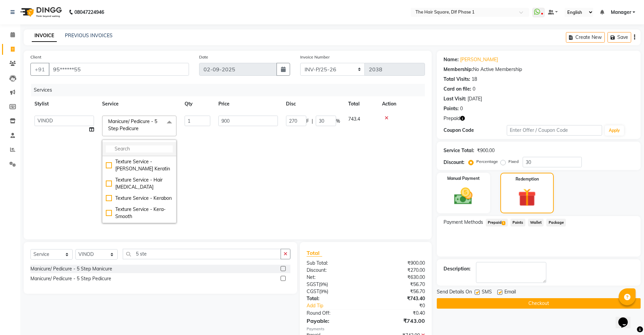 The height and width of the screenshot is (335, 644). What do you see at coordinates (487, 293) in the screenshot?
I see `span: SMS` at bounding box center [487, 293].